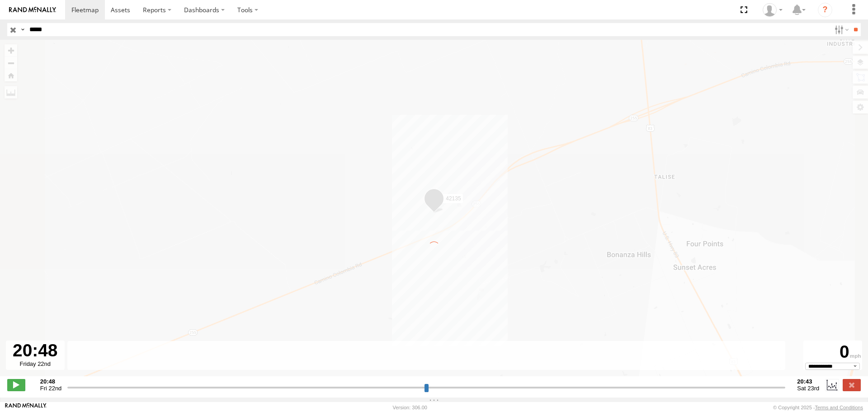 This screenshot has height=412, width=868. What do you see at coordinates (23, 29) in the screenshot?
I see `label: Search Query` at bounding box center [23, 29].